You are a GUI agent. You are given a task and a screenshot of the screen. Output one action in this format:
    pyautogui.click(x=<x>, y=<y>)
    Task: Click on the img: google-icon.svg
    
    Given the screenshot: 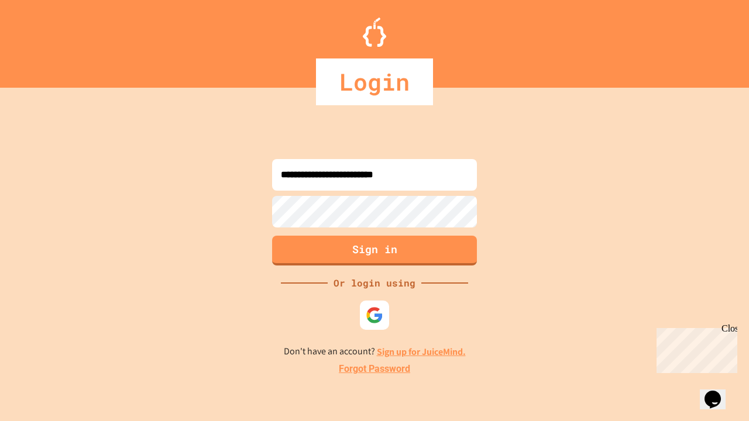 What is the action you would take?
    pyautogui.click(x=374, y=315)
    